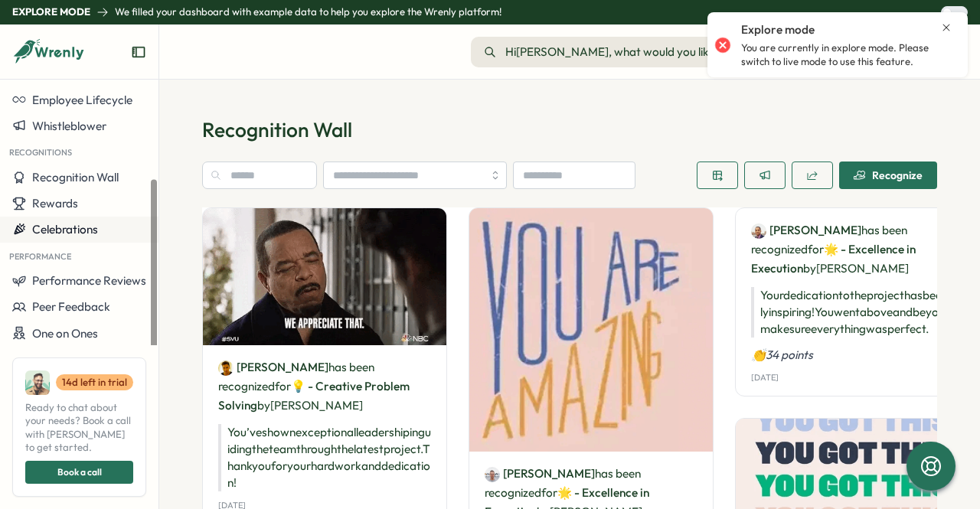  Describe the element at coordinates (38, 383) in the screenshot. I see `img: Ali Khan` at that location.